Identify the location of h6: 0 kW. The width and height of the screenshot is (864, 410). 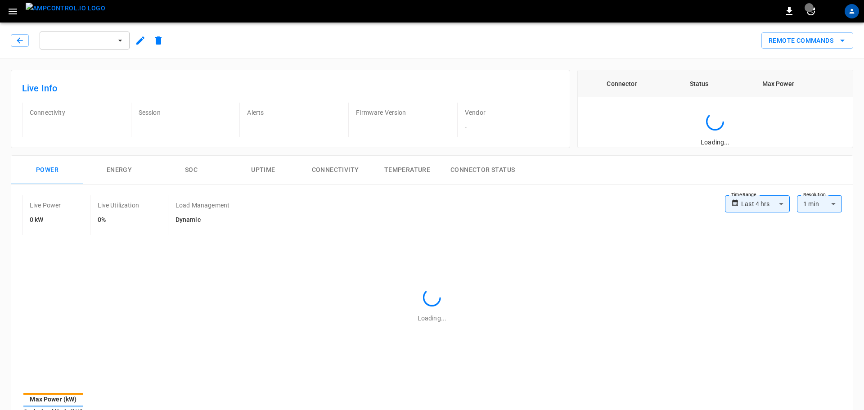
(45, 220).